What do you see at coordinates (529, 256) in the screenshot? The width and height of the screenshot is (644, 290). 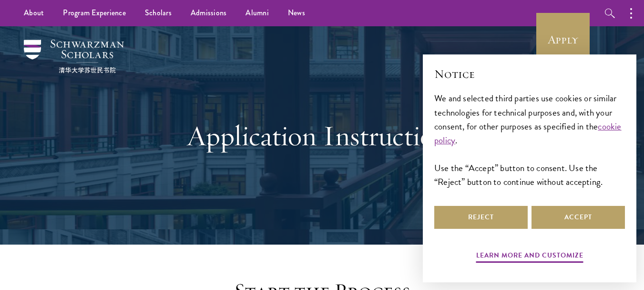 I see `button: Learn more and customize` at bounding box center [529, 256].